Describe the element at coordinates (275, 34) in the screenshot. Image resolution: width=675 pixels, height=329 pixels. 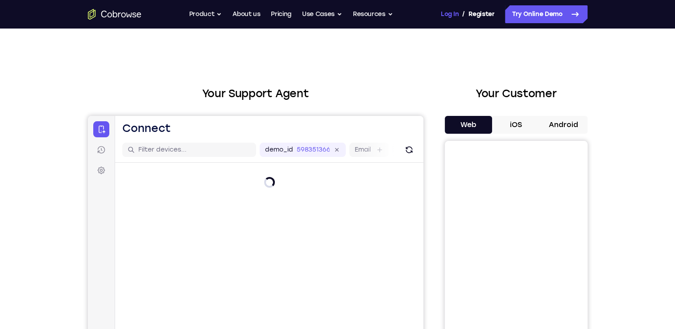
I see `label: Email` at that location.